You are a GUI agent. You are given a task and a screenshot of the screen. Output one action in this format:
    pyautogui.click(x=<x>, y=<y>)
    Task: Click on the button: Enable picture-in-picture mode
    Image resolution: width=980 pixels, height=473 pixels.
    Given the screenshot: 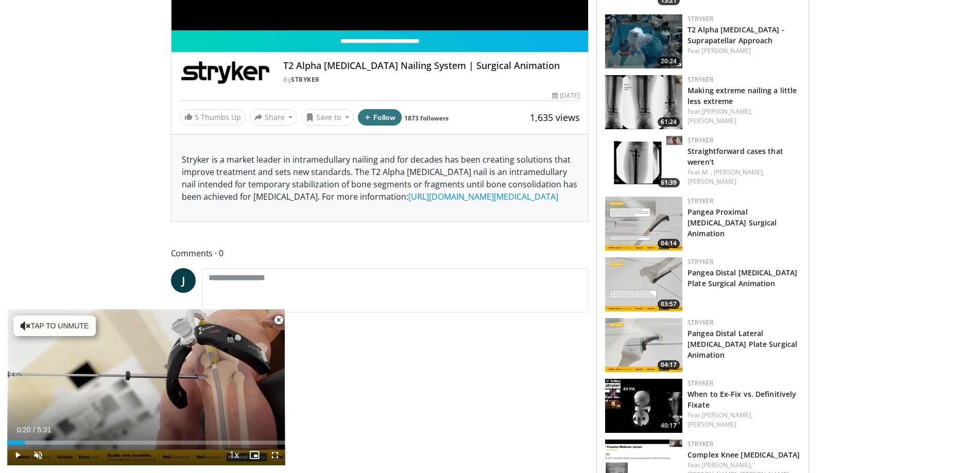 What is the action you would take?
    pyautogui.click(x=254, y=455)
    